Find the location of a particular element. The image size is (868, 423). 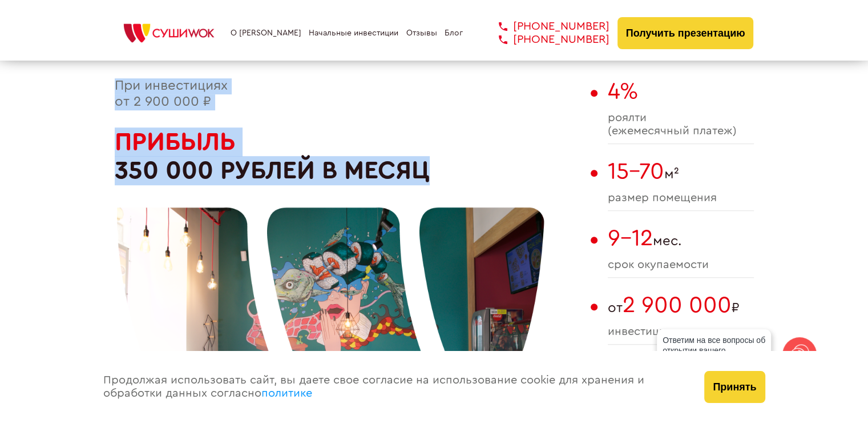

span: роялти (ежемесячный платеж) is located at coordinates (681, 124).